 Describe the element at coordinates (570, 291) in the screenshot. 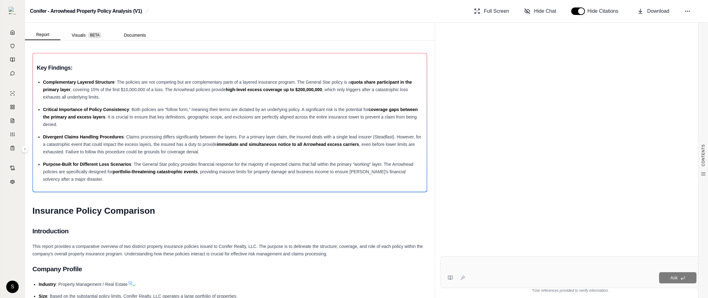

I see `div: *Use references provided to verify information.` at that location.